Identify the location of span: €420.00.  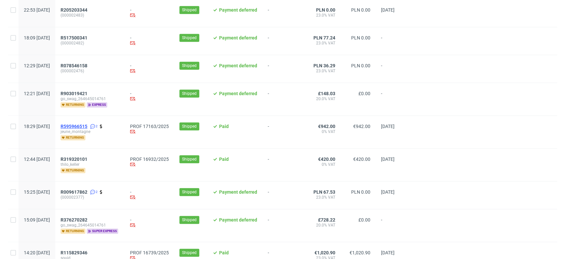
(327, 159).